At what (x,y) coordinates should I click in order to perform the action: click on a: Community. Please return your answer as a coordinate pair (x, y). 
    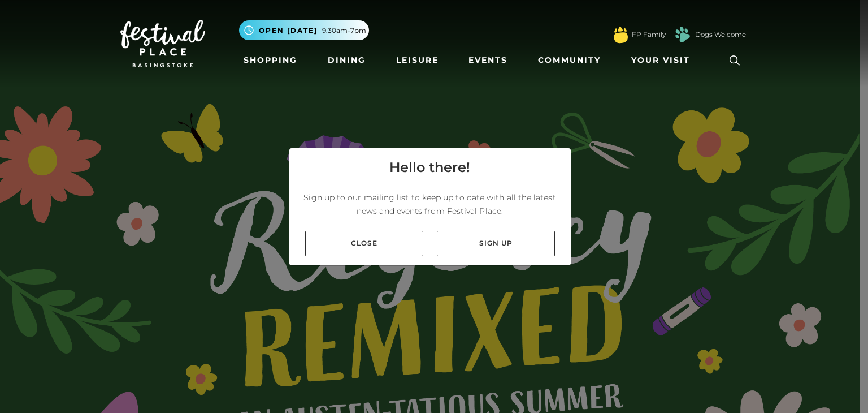
    Looking at the image, I should click on (569, 60).